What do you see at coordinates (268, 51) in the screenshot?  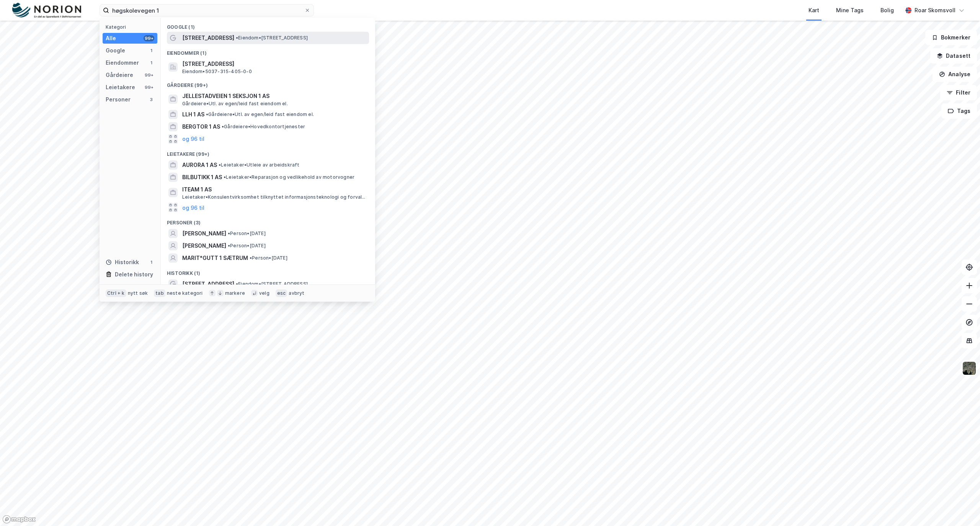 I see `div: Eiendommer (1)` at bounding box center [268, 51].